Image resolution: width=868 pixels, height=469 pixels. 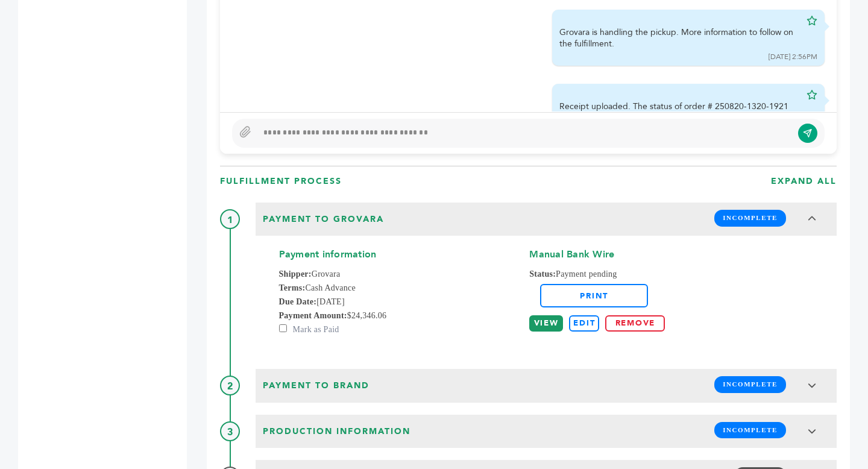 I want to click on strong: Shipper:, so click(x=295, y=274).